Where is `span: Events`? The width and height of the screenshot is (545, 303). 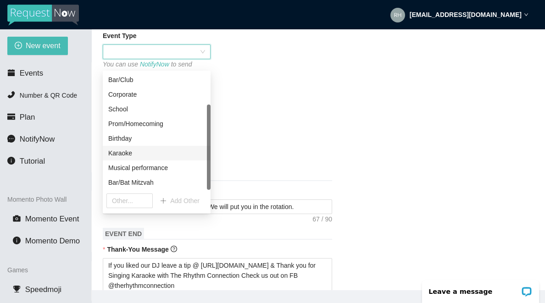 span: Events is located at coordinates (31, 73).